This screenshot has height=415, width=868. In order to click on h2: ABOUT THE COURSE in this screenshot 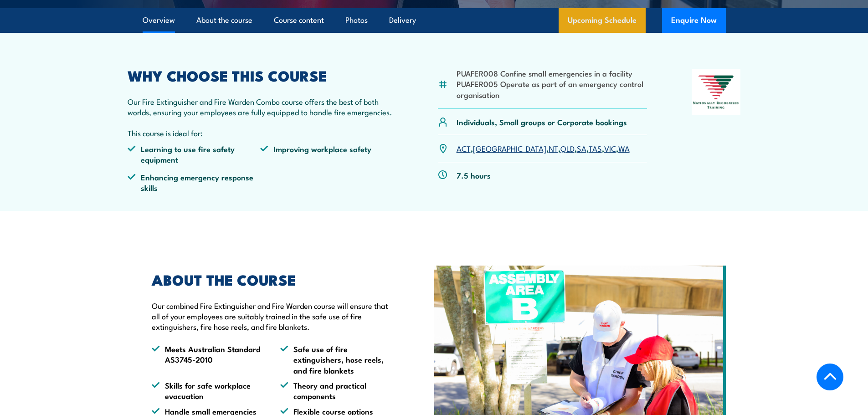, I will do `click(272, 279)`.